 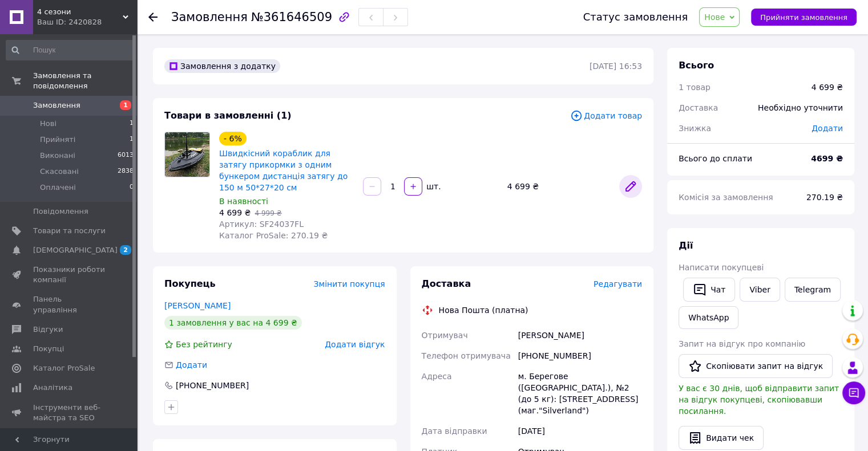 What do you see at coordinates (758, 399) in the screenshot?
I see `span: У вас є 30 днів, щоб відправити запит на відгук покупцеві, скопіювавши посилання.` at bounding box center [758, 399].